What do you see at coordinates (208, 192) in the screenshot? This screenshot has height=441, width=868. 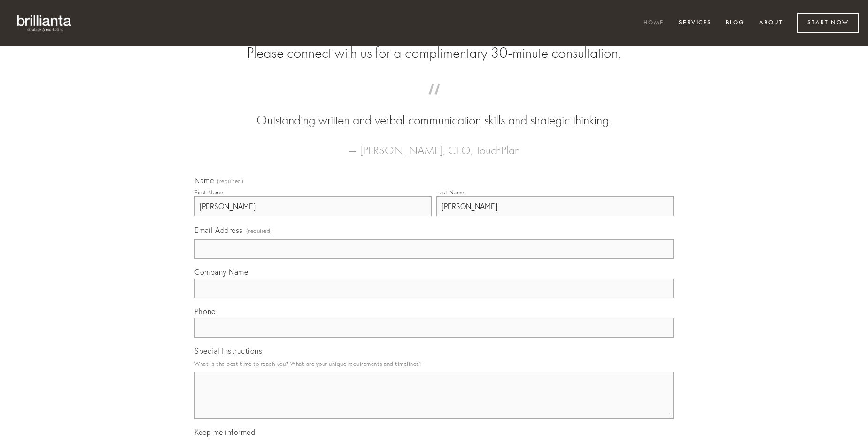 I see `div: First Name` at bounding box center [208, 192].